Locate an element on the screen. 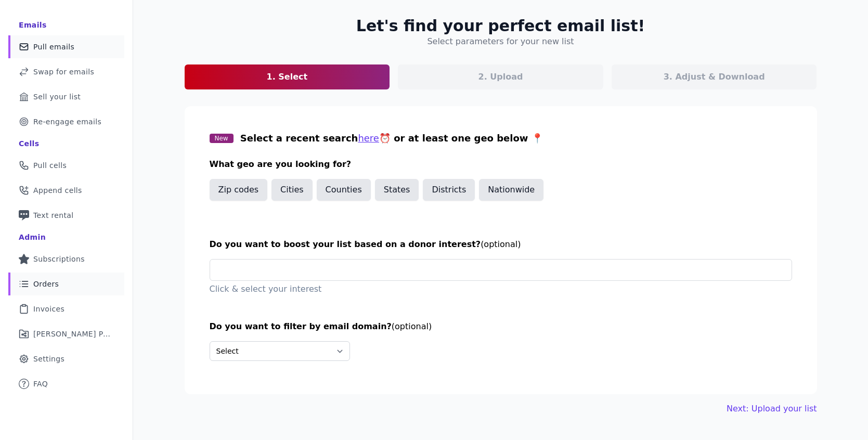  a: Text rental is located at coordinates (66, 215).